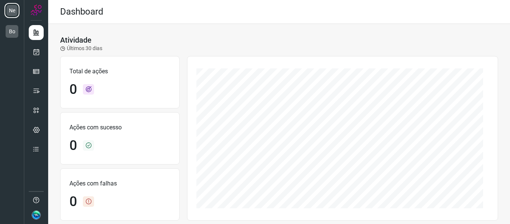 Image resolution: width=510 pixels, height=224 pixels. What do you see at coordinates (120, 127) in the screenshot?
I see `p: Ações com sucesso` at bounding box center [120, 127].